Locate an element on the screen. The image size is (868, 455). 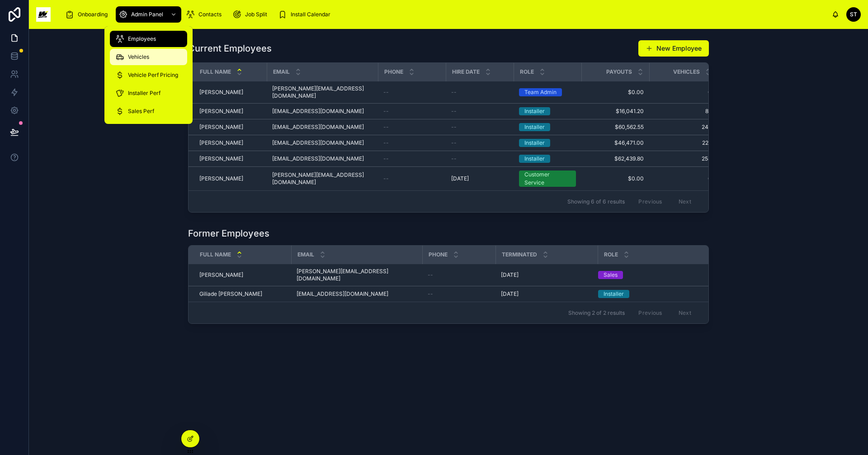
span: Employees is located at coordinates (142, 39).